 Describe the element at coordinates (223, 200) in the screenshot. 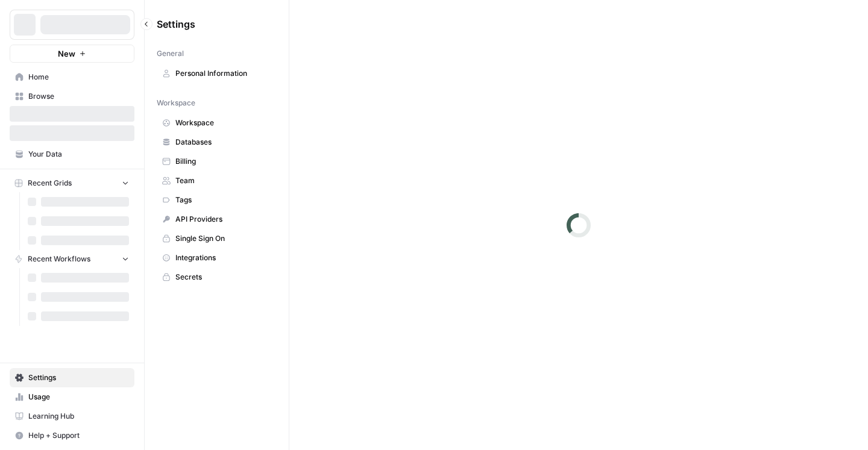

I see `span: Tags` at that location.